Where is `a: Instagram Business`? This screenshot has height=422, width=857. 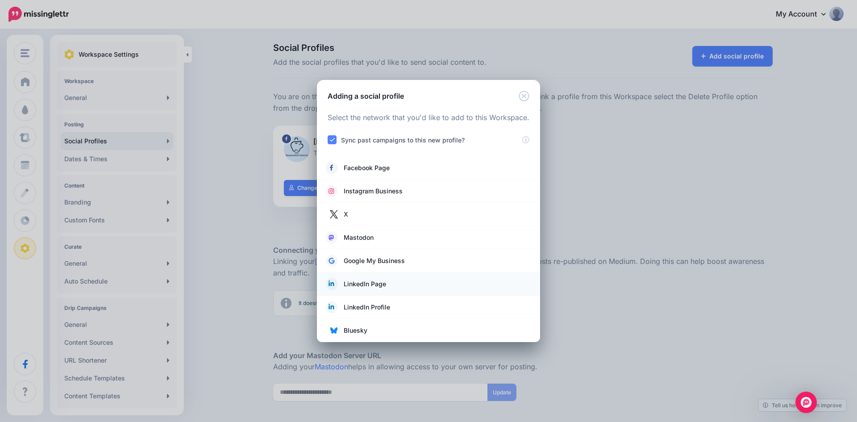
a: Instagram Business is located at coordinates (429, 191).